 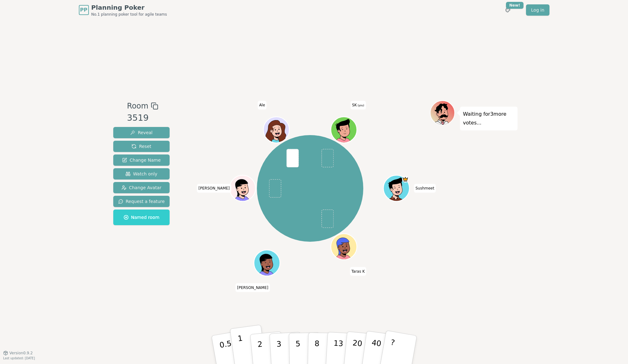 What do you see at coordinates (143, 118) in the screenshot?
I see `div: 3519` at bounding box center [143, 118].